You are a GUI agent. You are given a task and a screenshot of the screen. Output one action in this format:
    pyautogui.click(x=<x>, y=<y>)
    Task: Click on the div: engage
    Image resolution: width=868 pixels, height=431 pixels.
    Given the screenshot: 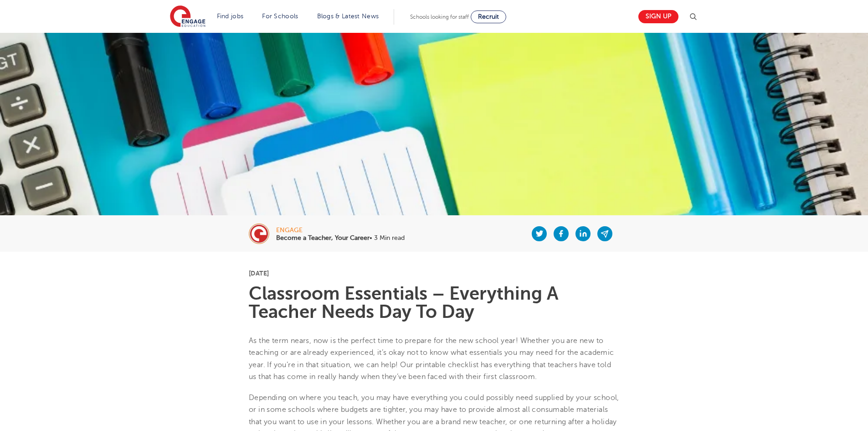 What is the action you would take?
    pyautogui.click(x=341, y=230)
    